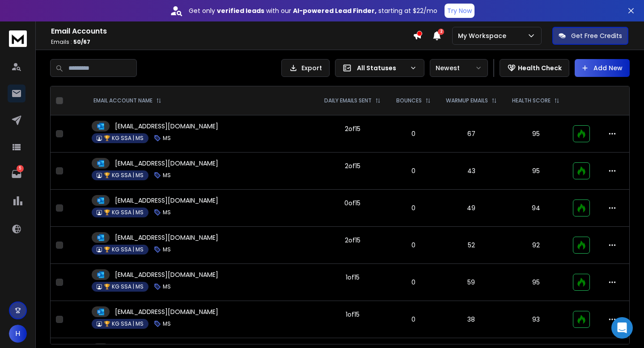  Describe the element at coordinates (622, 328) in the screenshot. I see `div: Open Intercom Messenger` at that location.